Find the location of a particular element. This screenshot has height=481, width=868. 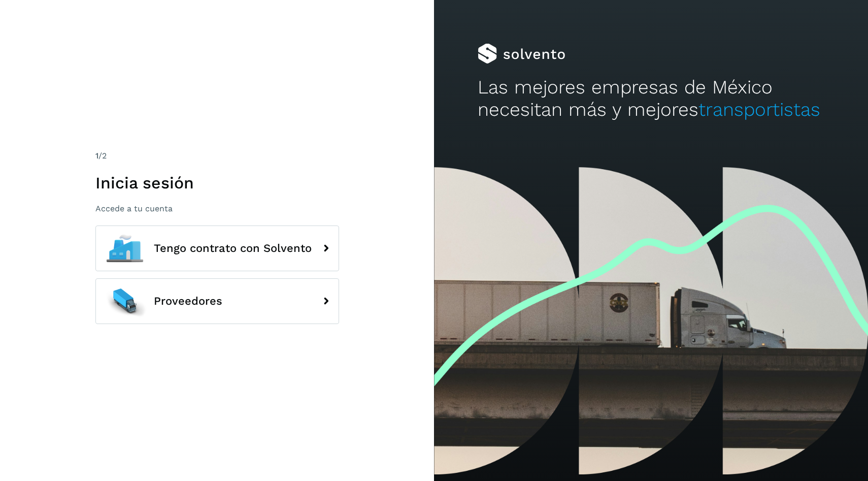

span: transportistas is located at coordinates (760, 109).